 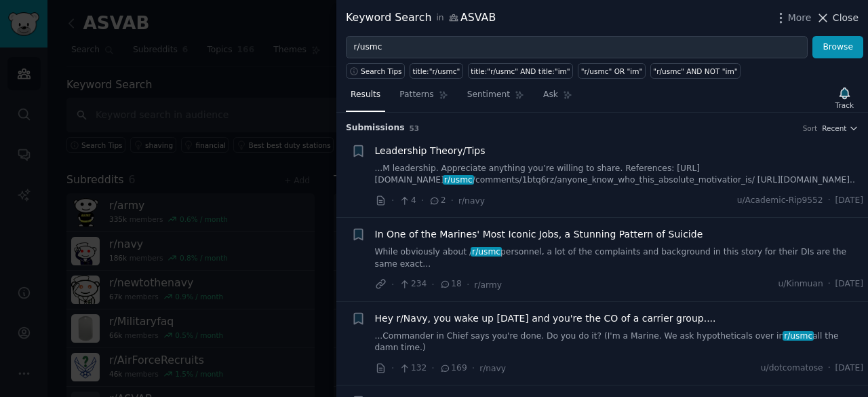 What do you see at coordinates (834, 128) in the screenshot?
I see `span: Recent` at bounding box center [834, 128].